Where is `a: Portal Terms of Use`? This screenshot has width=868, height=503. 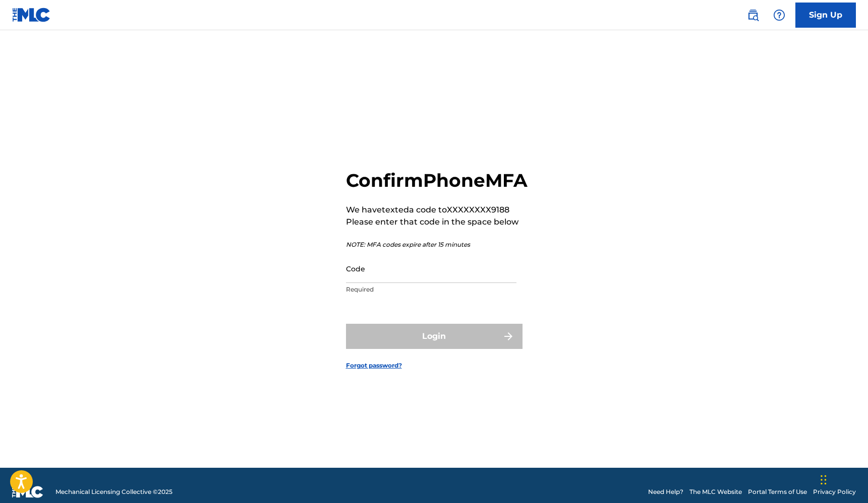
a: Portal Terms of Use is located at coordinates (777, 492).